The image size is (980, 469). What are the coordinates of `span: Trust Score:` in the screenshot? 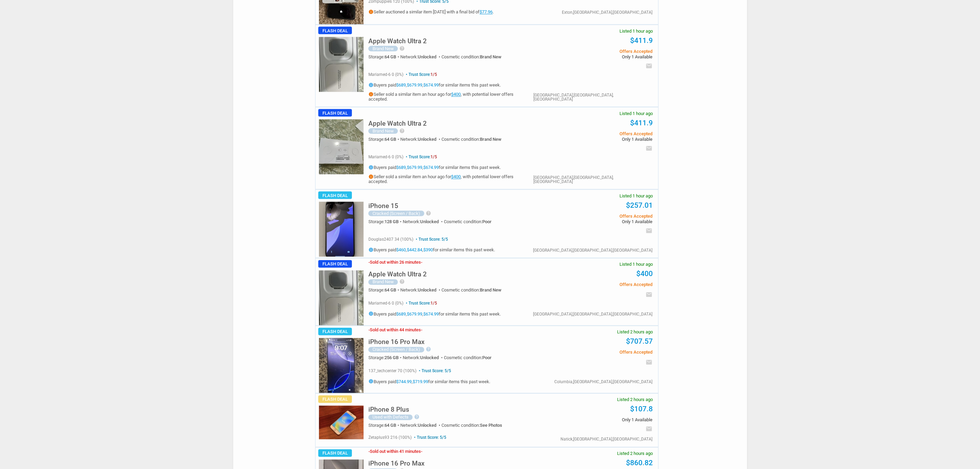 It's located at (420, 75).